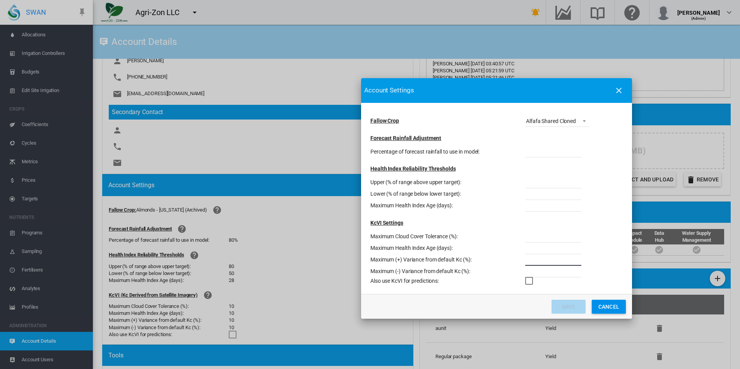 The image size is (740, 369). What do you see at coordinates (389, 91) in the screenshot?
I see `span: Account Settings` at bounding box center [389, 91].